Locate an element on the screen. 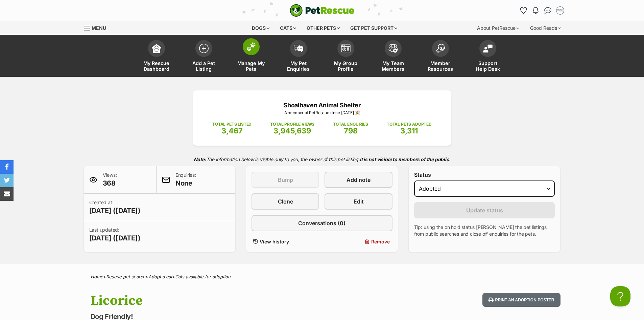 This screenshot has width=644, height=320. a: Member Resources is located at coordinates (441, 56).